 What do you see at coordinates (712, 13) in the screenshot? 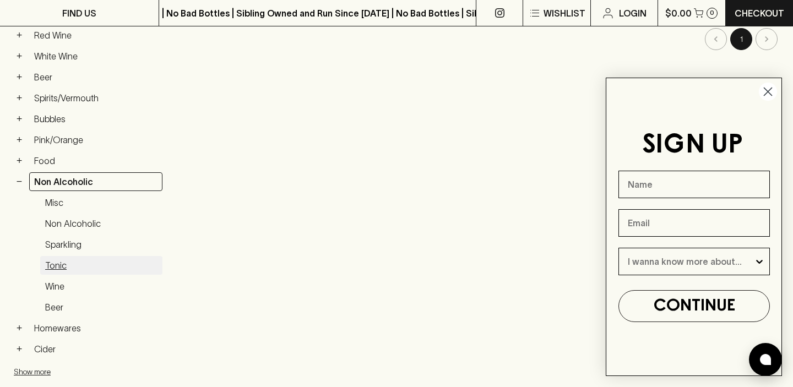
I see `p: 0` at bounding box center [712, 13].